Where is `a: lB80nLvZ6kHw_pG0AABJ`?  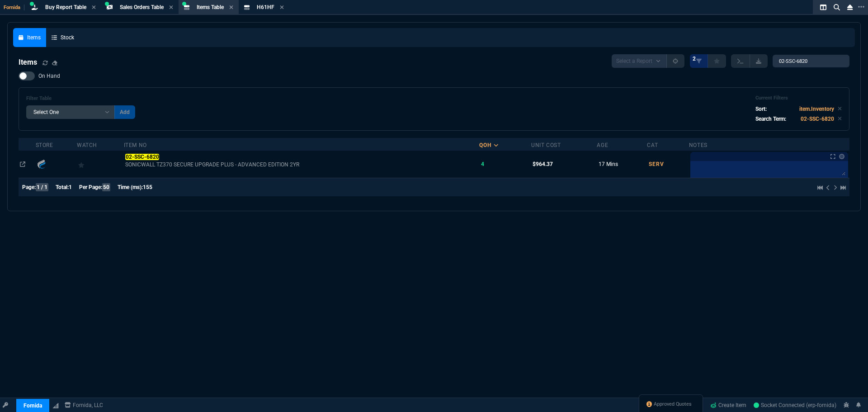
a: lB80nLvZ6kHw_pG0AABJ is located at coordinates (795, 405).